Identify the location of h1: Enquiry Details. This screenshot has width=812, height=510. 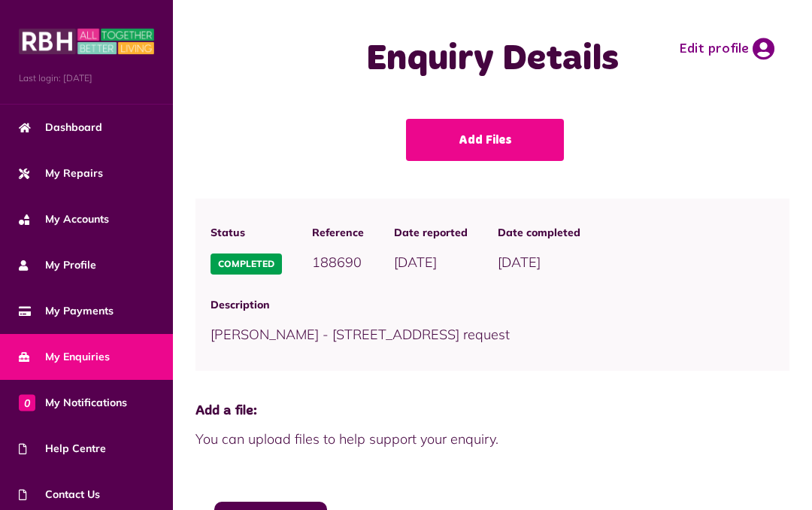
(492, 59).